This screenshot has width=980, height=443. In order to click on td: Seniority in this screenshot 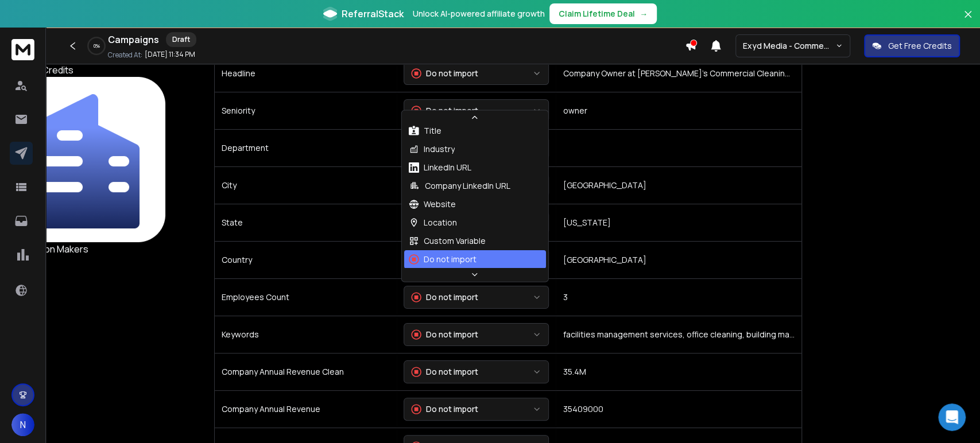, I will do `click(305, 110)`.